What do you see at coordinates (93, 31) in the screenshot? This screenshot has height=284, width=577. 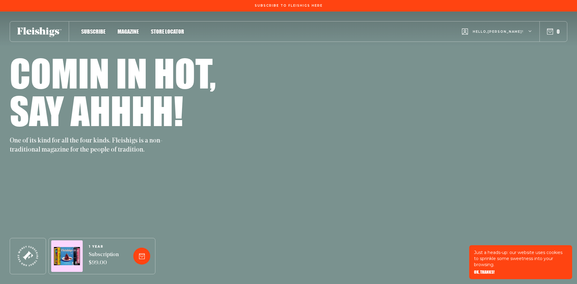 I see `a: Subscribe` at bounding box center [93, 31].